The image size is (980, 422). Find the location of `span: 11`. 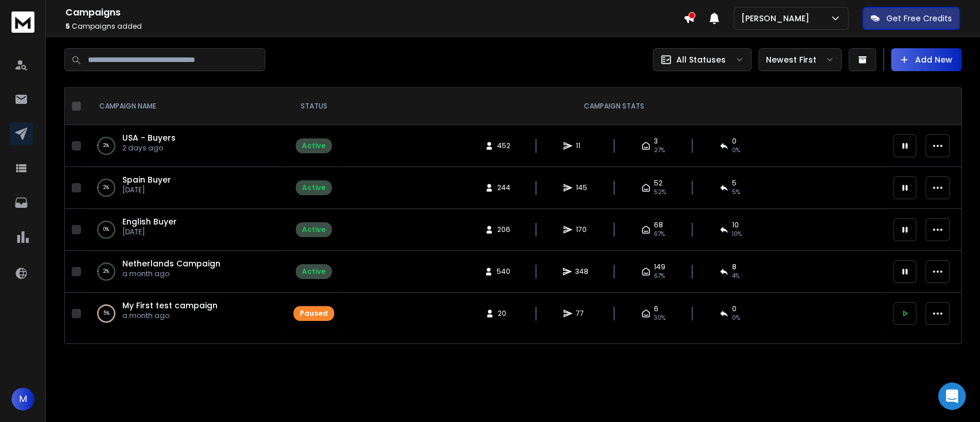

span: 11 is located at coordinates (582, 146).